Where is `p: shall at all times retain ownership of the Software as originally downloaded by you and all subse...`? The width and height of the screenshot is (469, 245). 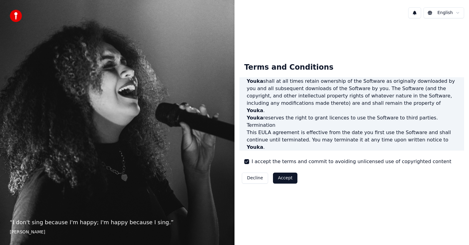
p: shall at all times retain ownership of the Software as originally downloaded by you and all subse... is located at coordinates (352, 96).